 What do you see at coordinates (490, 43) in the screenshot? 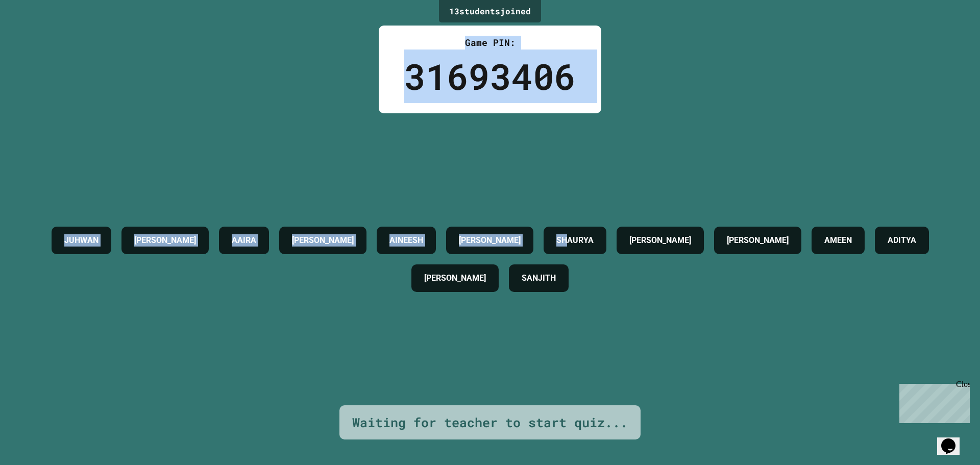
I see `div: Game PIN:` at bounding box center [490, 43].